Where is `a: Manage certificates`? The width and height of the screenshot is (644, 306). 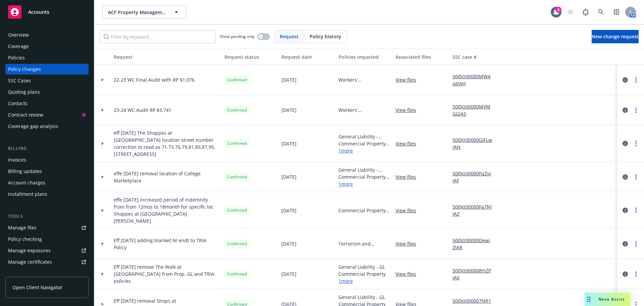 a: Manage certificates is located at coordinates (47, 262).